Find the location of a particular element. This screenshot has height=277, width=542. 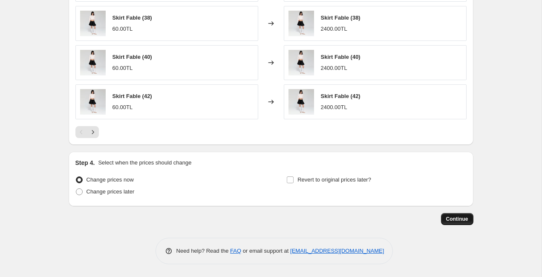

h2: Step 4. is located at coordinates (85, 163).